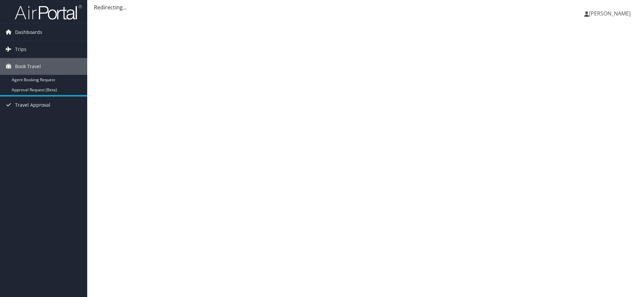  Describe the element at coordinates (49, 12) in the screenshot. I see `img: airportal-logo.png` at that location.